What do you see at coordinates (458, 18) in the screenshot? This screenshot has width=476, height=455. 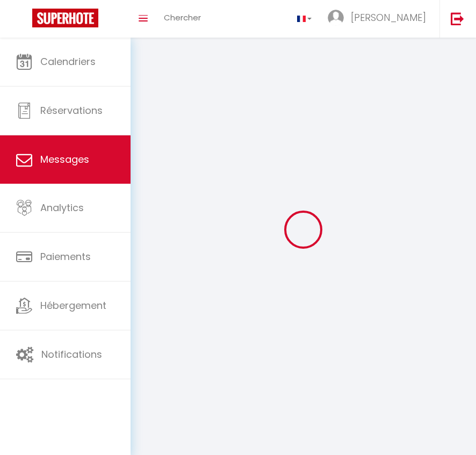 I see `img: logout` at bounding box center [458, 18].